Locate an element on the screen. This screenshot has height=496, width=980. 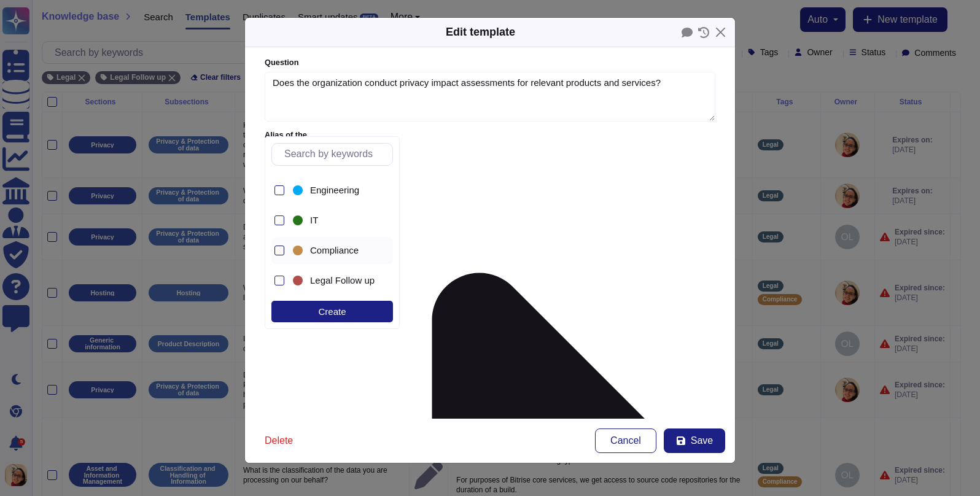
div: Create is located at coordinates (332, 311).